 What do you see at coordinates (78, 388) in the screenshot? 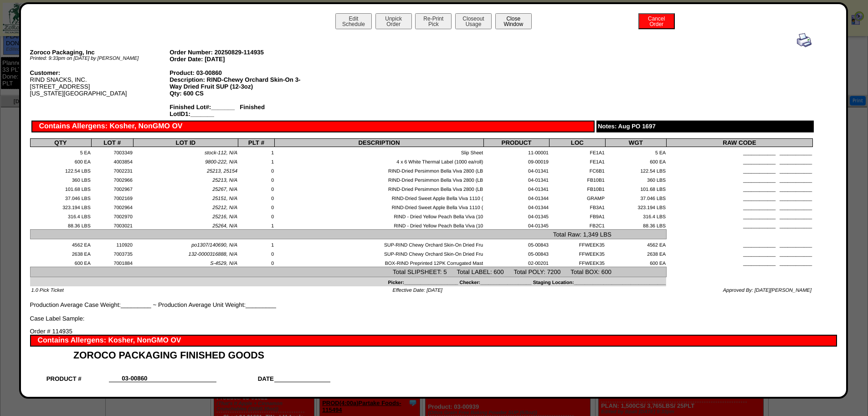
I see `td: PRODUCT DESC` at bounding box center [78, 388].